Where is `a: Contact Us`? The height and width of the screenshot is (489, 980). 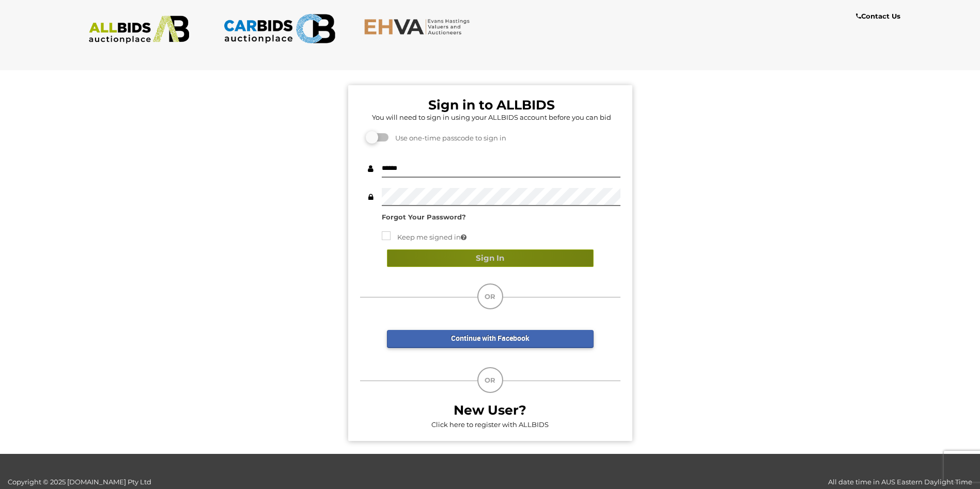
a: Contact Us is located at coordinates (879, 16).